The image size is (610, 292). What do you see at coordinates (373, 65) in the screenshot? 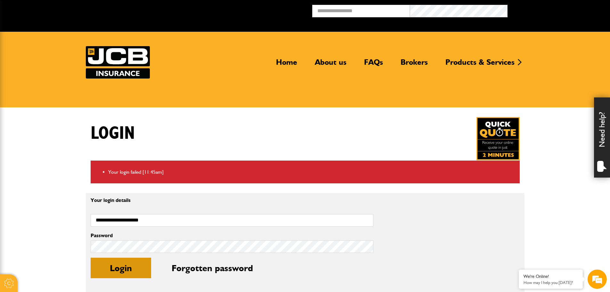
I see `a: FAQs` at bounding box center [373, 65].